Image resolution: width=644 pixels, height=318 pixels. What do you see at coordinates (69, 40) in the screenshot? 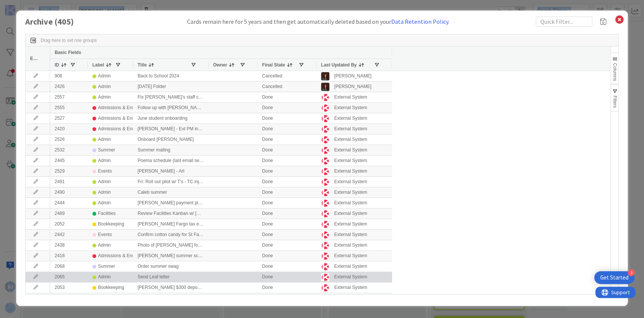
I see `div: Row Groups` at bounding box center [69, 40].